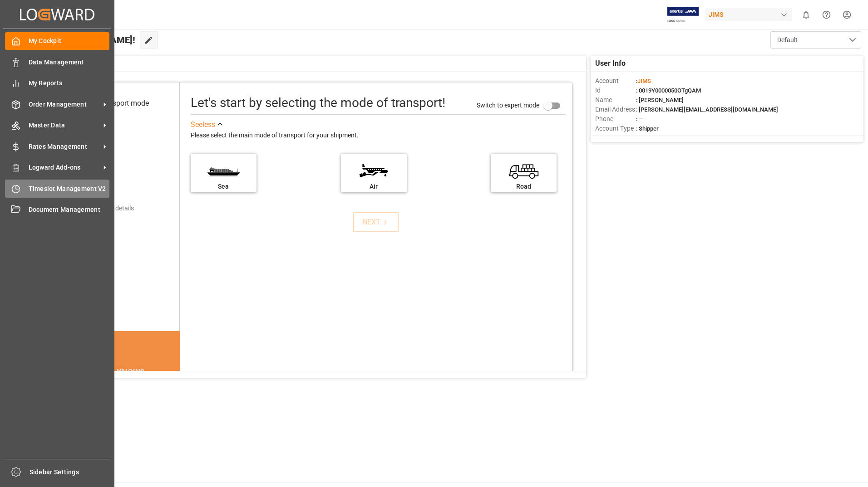 The height and width of the screenshot is (487, 868). What do you see at coordinates (669, 91) in the screenshot?
I see `span: : 0019Y0000050OTgQAM` at bounding box center [669, 91].